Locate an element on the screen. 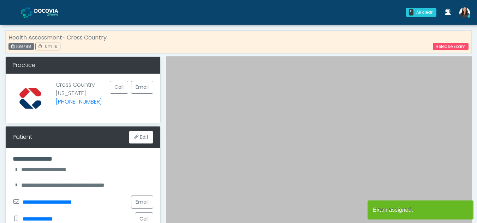  a: Release Exam is located at coordinates (450, 47).